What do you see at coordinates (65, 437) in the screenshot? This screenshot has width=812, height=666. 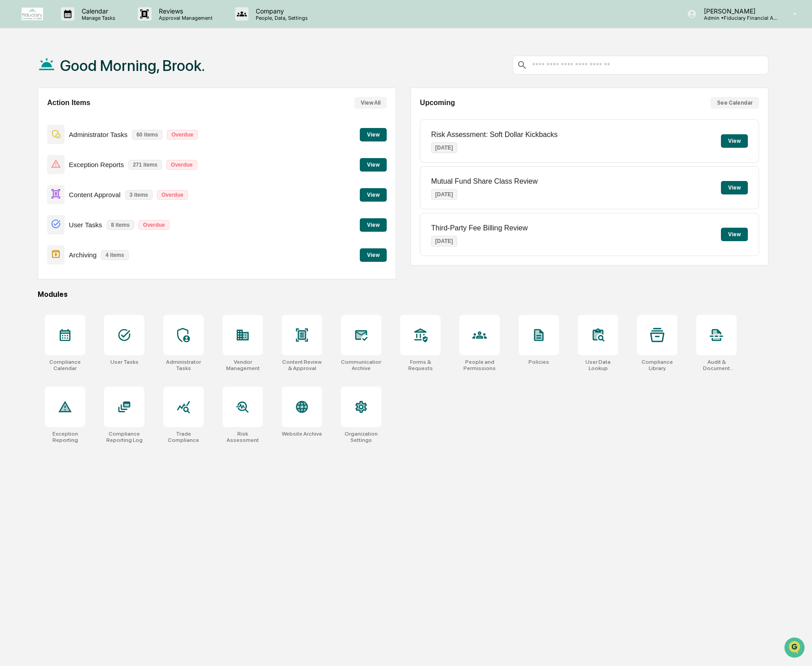 I see `div: Exception Reporting` at bounding box center [65, 437].